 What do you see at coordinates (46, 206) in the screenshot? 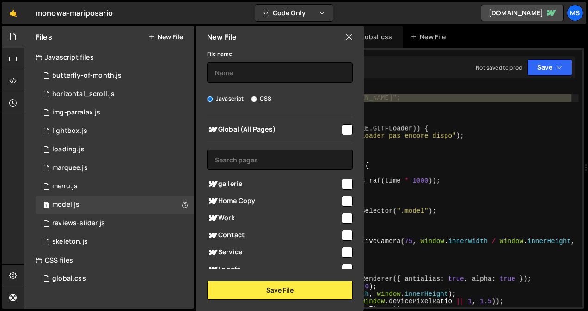
I see `span: 1` at bounding box center [46, 206].